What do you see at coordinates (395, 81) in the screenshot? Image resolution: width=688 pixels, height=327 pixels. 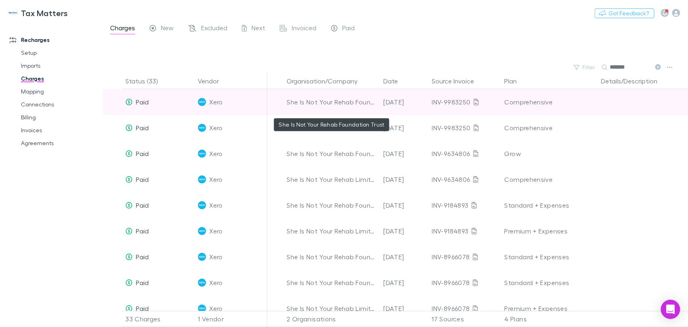 I see `button: Date` at bounding box center [395, 81].